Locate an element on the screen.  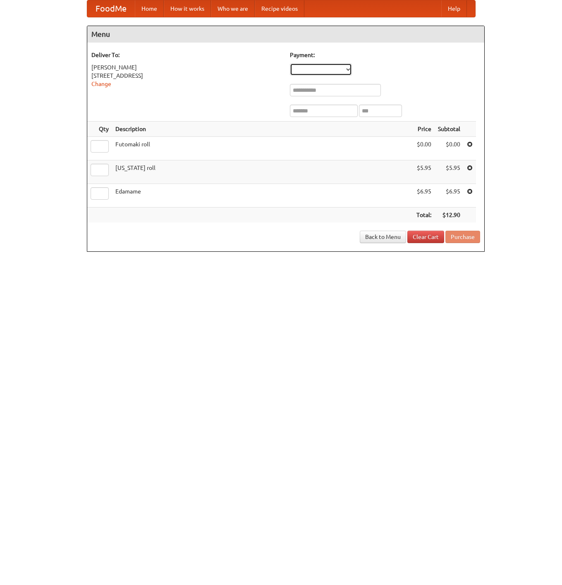
button: Purchase is located at coordinates (463, 237).